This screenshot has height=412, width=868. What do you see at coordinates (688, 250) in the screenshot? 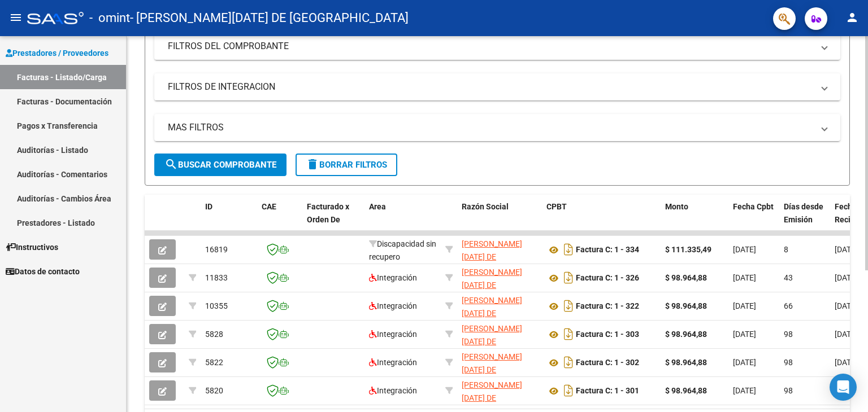
I see `strong: $ 111.335,49` at bounding box center [688, 250].